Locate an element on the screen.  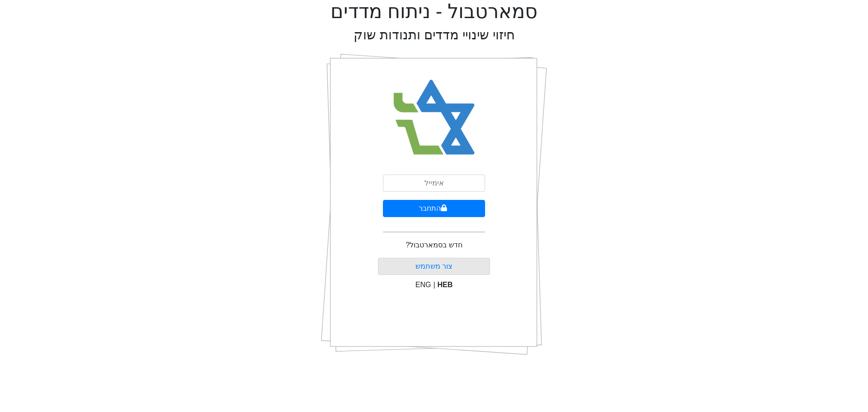
span: ENG is located at coordinates (423, 285).